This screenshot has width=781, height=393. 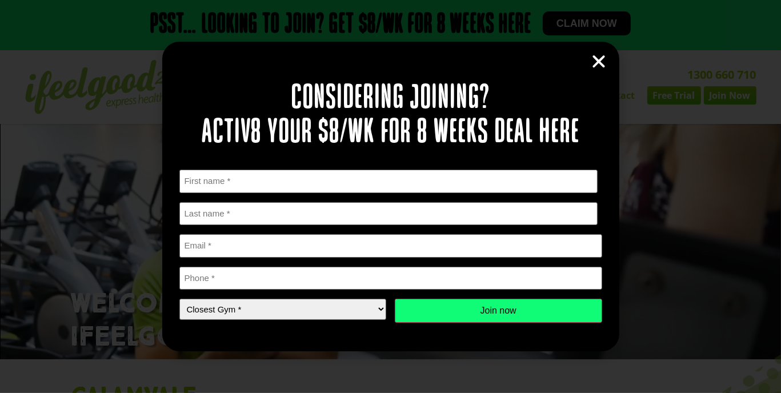 I want to click on input: Last name *, so click(x=389, y=214).